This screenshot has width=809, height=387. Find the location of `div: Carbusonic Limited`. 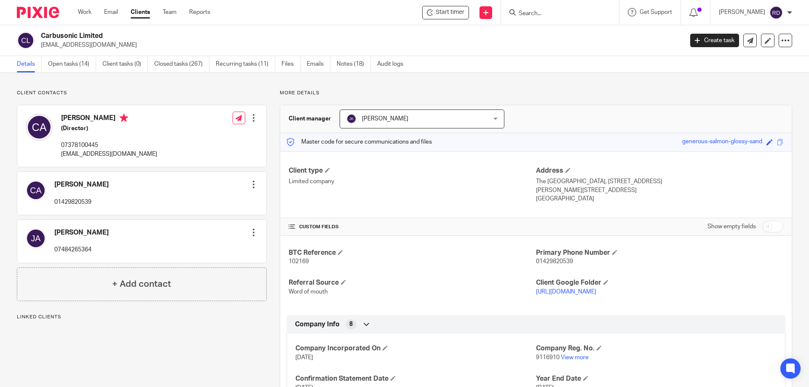

div: Carbusonic Limited is located at coordinates (445, 13).